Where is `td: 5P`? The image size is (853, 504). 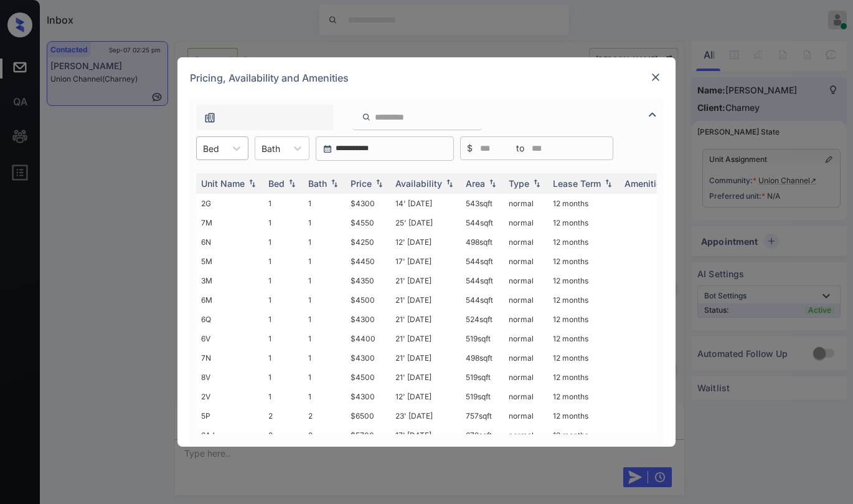 td: 5P is located at coordinates (230, 415).